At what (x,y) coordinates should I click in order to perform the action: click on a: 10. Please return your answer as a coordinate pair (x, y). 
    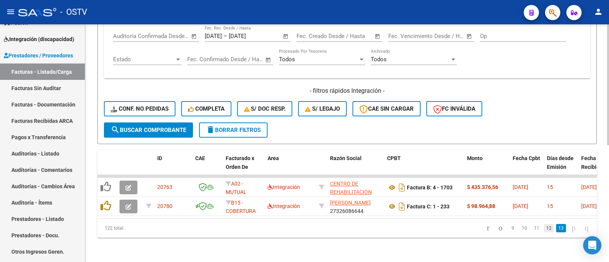
    Looking at the image, I should click on (524, 228).